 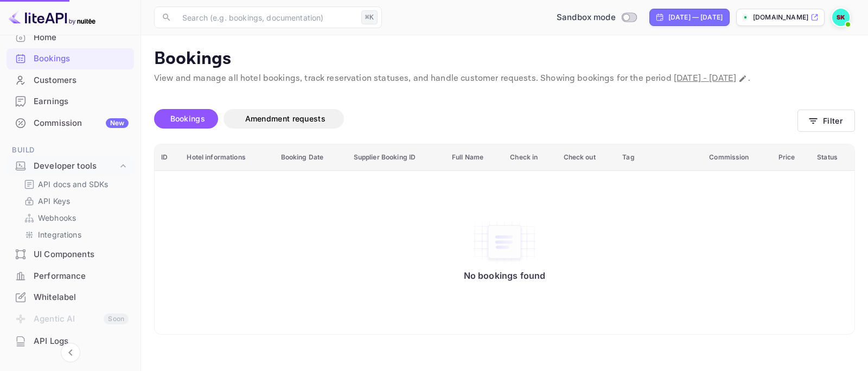 I want to click on div: account-settings tabs, so click(x=476, y=119).